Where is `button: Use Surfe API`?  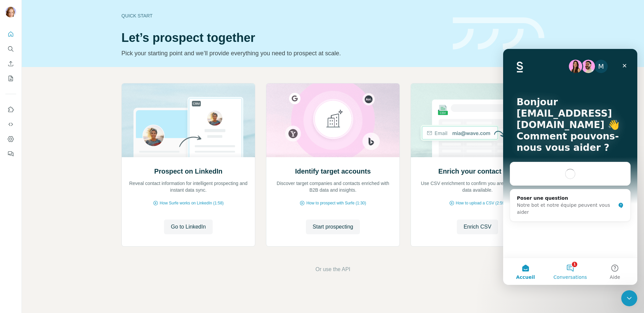 button: Use Surfe API is located at coordinates (11, 124).